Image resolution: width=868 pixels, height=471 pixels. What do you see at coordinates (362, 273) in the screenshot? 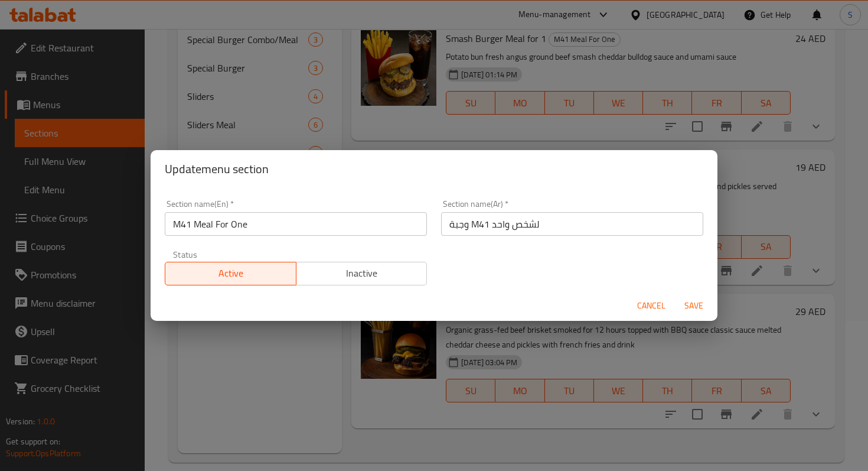
I see `span: Inactive` at bounding box center [362, 273].